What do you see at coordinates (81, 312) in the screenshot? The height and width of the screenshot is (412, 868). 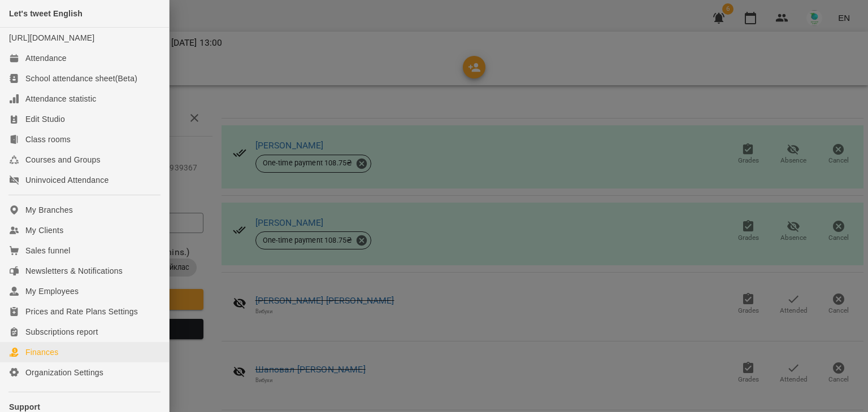 I see `div: Prices and Rate Plans Settings` at bounding box center [81, 312].